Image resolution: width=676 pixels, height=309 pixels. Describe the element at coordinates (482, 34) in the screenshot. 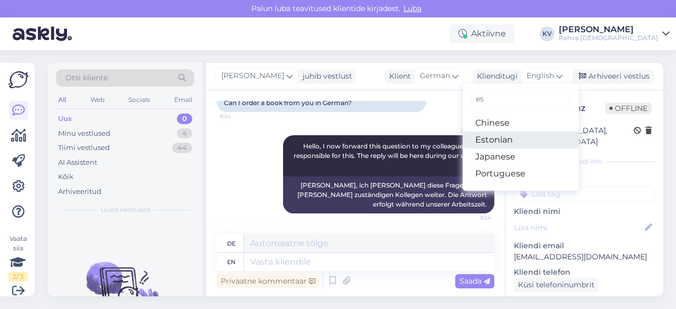

I see `div: Aktiivne` at that location.